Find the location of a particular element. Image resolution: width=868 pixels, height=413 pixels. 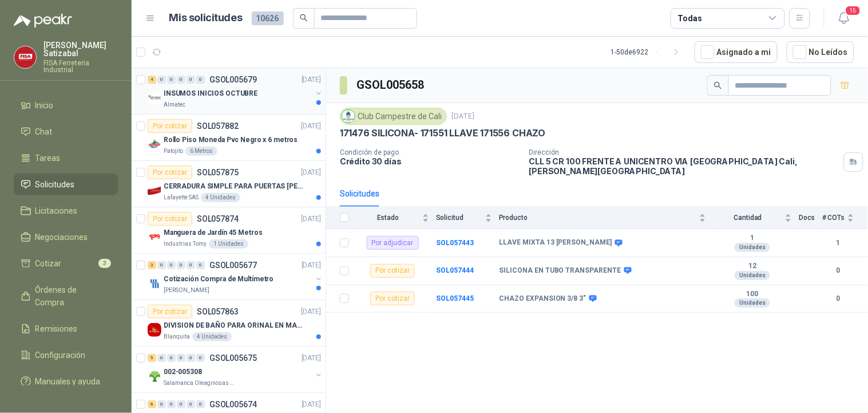

button: No Leídos is located at coordinates (821, 52).